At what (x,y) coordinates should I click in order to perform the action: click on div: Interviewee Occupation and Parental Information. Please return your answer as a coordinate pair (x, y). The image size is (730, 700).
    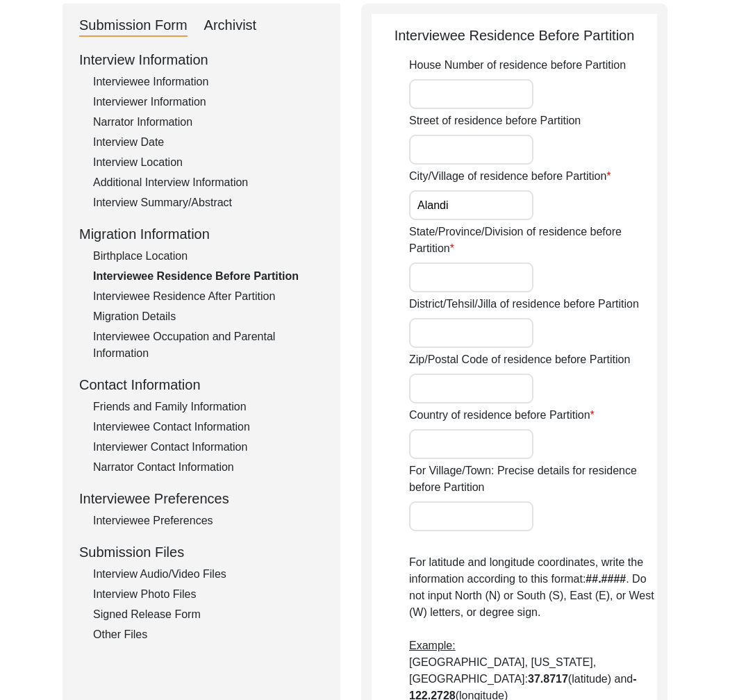
    Looking at the image, I should click on (209, 346).